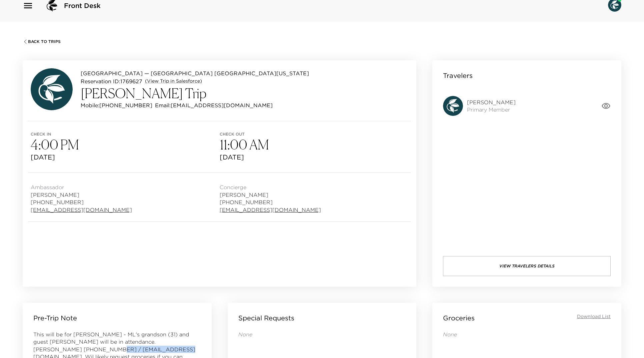 This screenshot has width=644, height=358. I want to click on span: Back To Trips, so click(45, 41).